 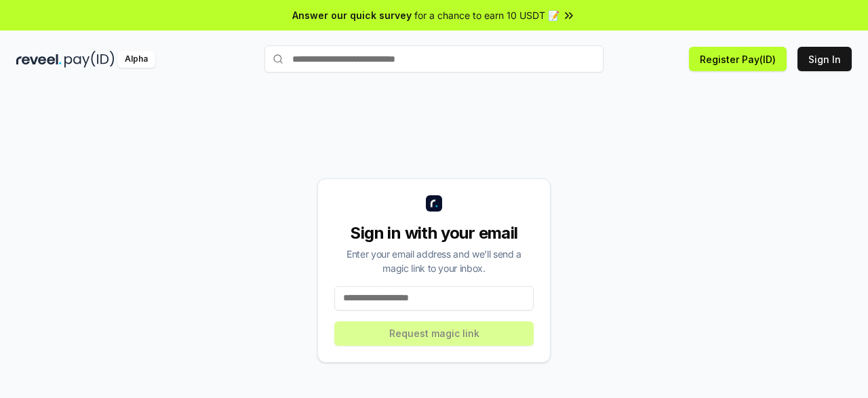 What do you see at coordinates (434, 203) in the screenshot?
I see `img: logo_small` at bounding box center [434, 203].